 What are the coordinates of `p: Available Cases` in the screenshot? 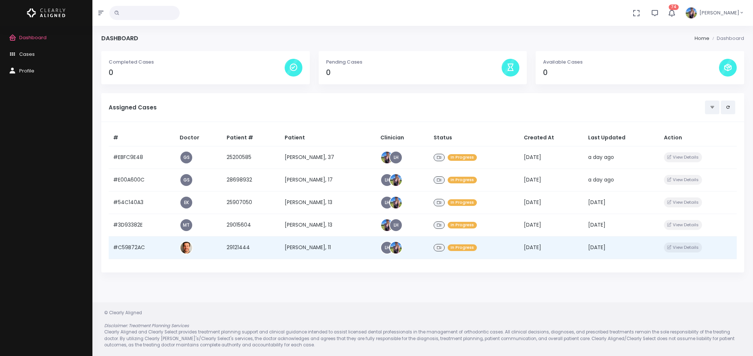 It's located at (631, 62).